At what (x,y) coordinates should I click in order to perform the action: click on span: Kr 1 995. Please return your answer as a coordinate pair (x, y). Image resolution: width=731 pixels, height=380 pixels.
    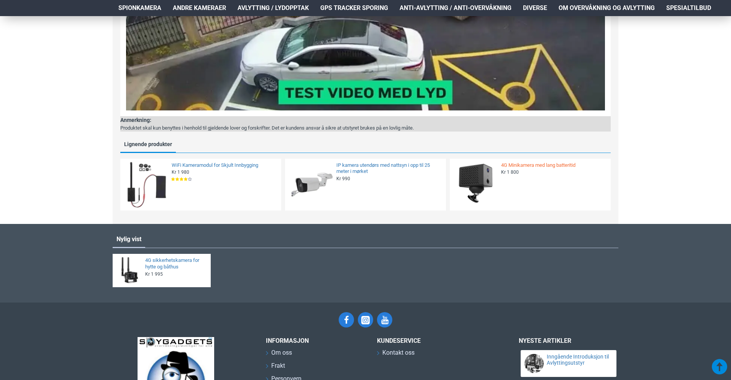
    Looking at the image, I should click on (154, 274).